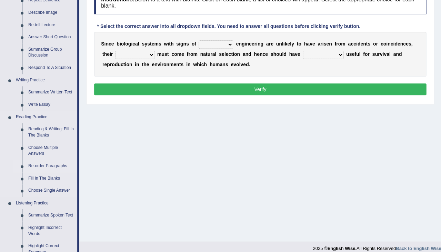  Describe the element at coordinates (102, 44) in the screenshot. I see `b: S` at that location.